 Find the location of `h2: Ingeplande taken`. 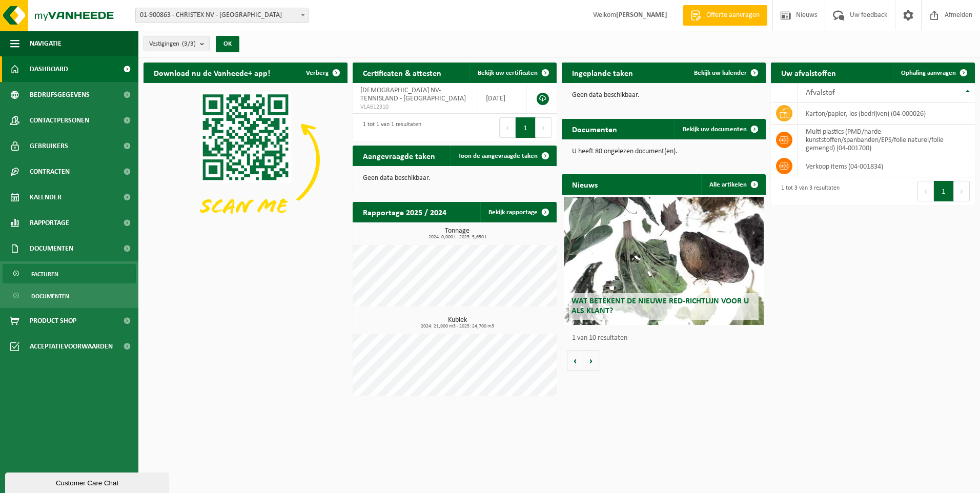

h2: Ingeplande taken is located at coordinates (602, 72).